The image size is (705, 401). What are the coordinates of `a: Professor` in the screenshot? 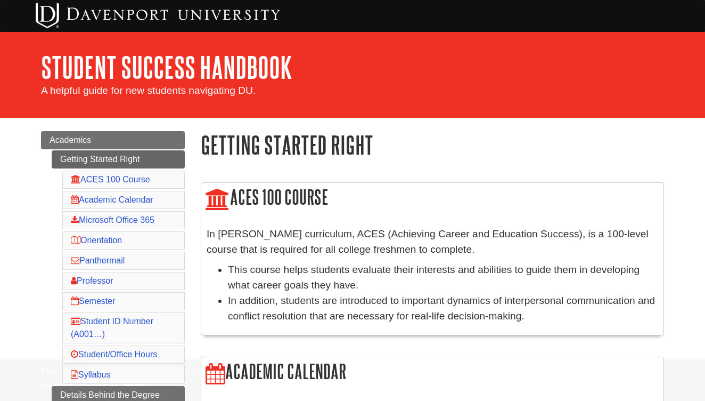 It's located at (92, 280).